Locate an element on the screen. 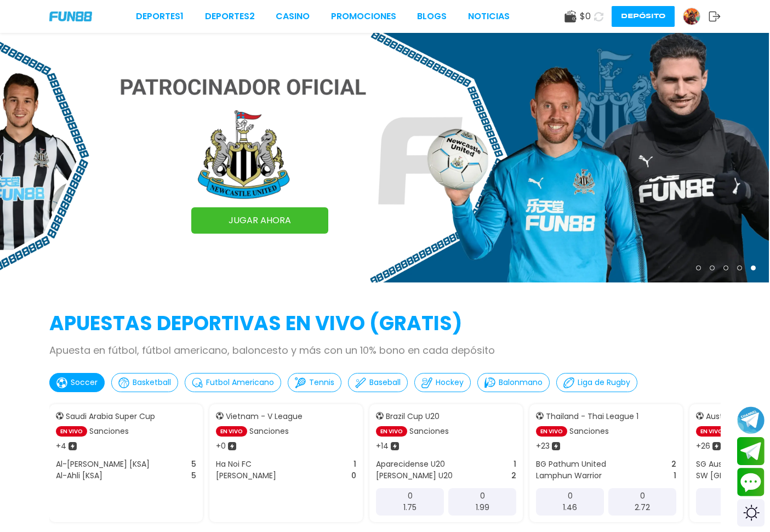  p: Tennis is located at coordinates (322, 382).